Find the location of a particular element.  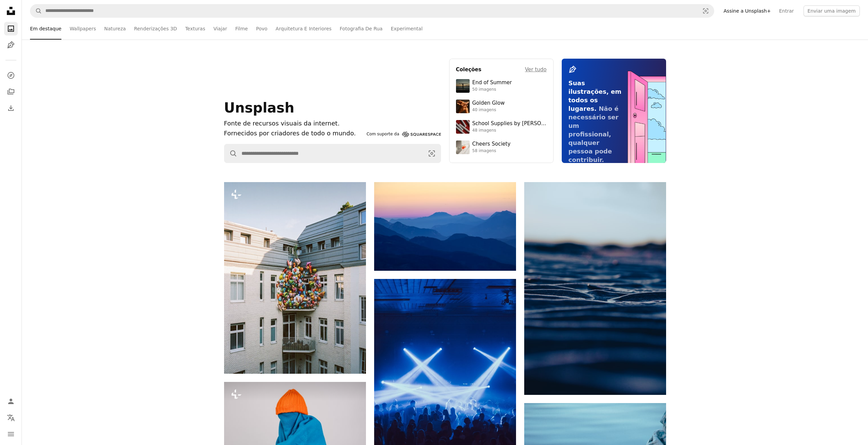

span: Unsplash is located at coordinates (260, 108).